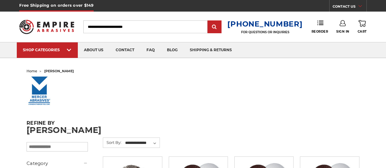 This screenshot has height=168, width=386. What do you see at coordinates (172, 50) in the screenshot?
I see `a: blog` at bounding box center [172, 50].